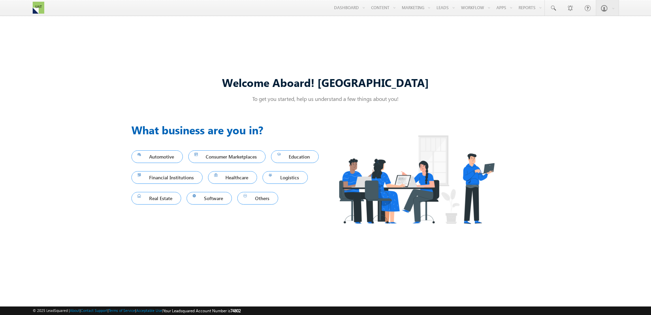 This screenshot has height=315, width=651. What do you see at coordinates (122, 310) in the screenshot?
I see `a: Terms of Service` at bounding box center [122, 310].